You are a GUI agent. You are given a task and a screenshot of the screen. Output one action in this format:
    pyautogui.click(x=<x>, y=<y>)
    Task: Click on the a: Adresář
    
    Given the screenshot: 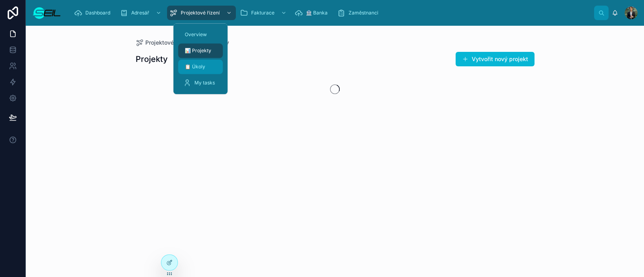 What is the action you would take?
    pyautogui.click(x=141, y=13)
    